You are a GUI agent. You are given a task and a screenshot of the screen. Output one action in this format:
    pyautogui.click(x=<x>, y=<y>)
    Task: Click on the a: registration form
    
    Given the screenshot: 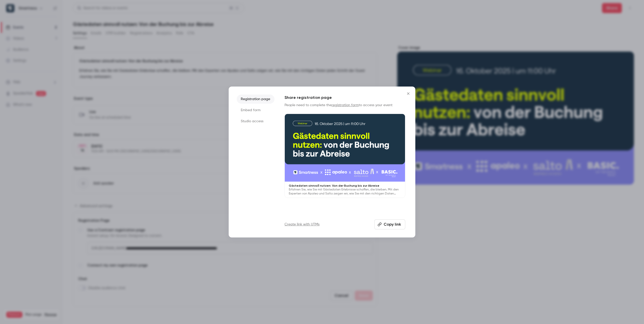 What is the action you would take?
    pyautogui.click(x=345, y=105)
    